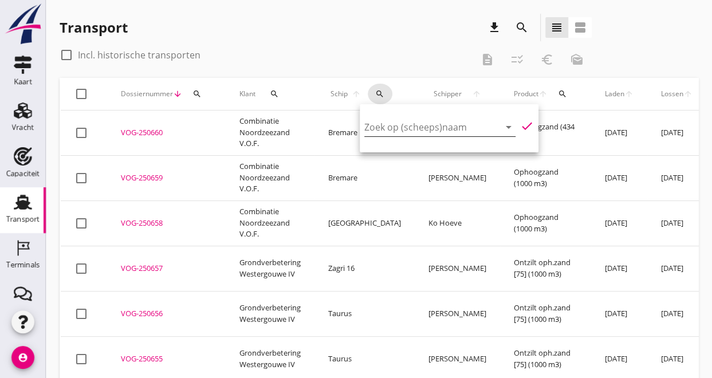 The height and width of the screenshot is (378, 712). I want to click on div: Terminals, so click(23, 265).